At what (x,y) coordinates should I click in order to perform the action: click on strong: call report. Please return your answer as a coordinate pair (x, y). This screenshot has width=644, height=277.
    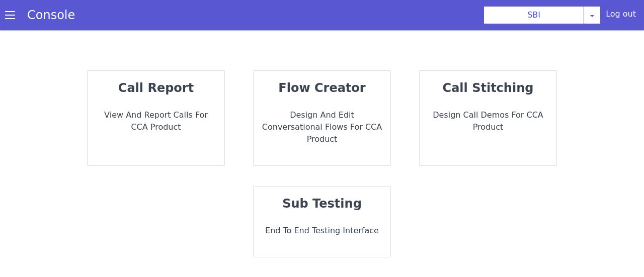
    Looking at the image, I should click on (156, 88).